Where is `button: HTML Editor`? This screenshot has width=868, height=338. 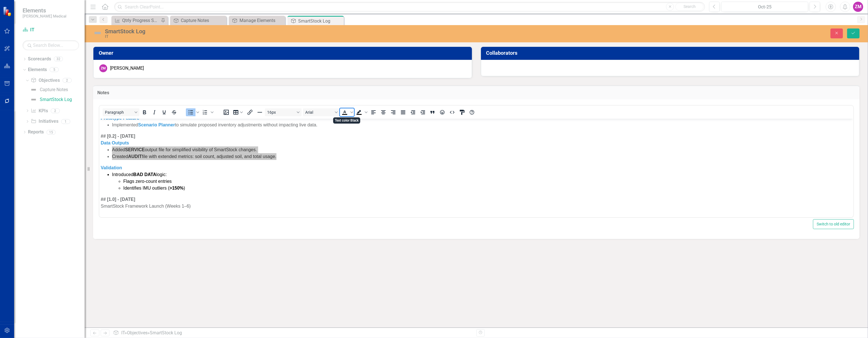
button: HTML Editor is located at coordinates (452, 112).